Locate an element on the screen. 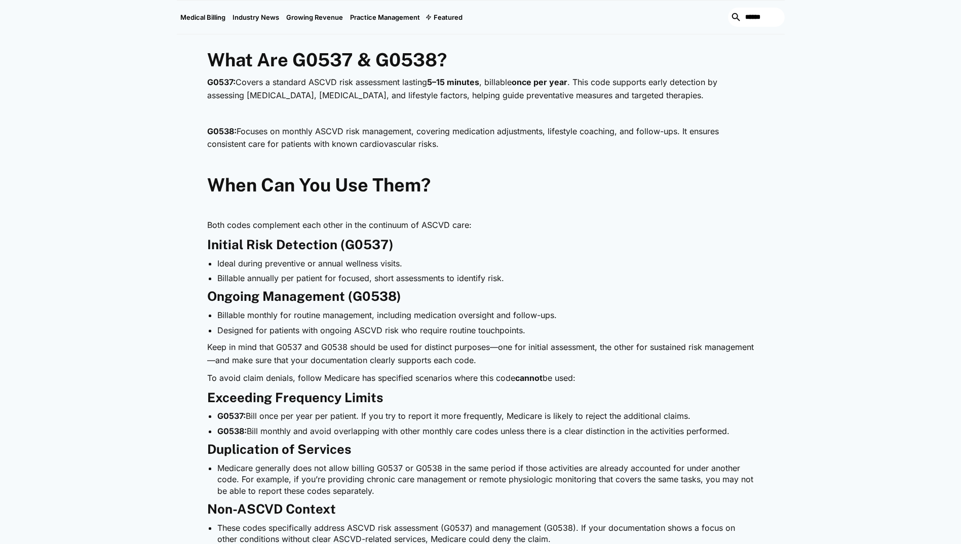 The width and height of the screenshot is (961, 544). strong: Duplication of Services is located at coordinates (279, 450).